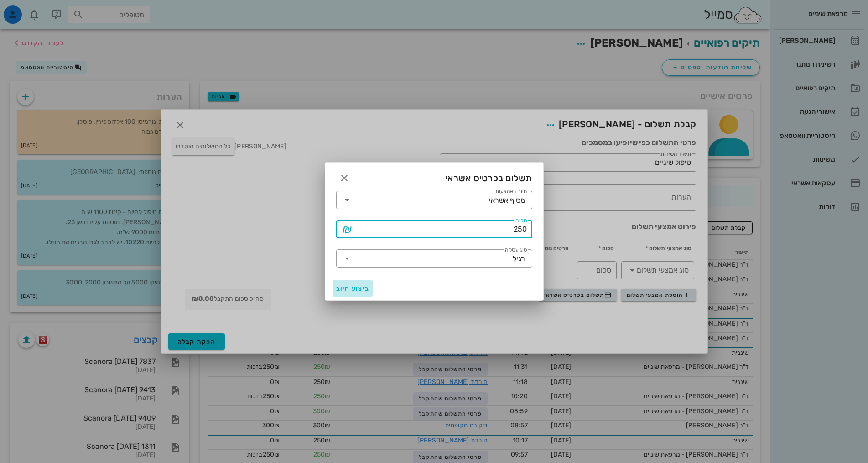 This screenshot has height=463, width=868. I want to click on div: רגיל, so click(519, 259).